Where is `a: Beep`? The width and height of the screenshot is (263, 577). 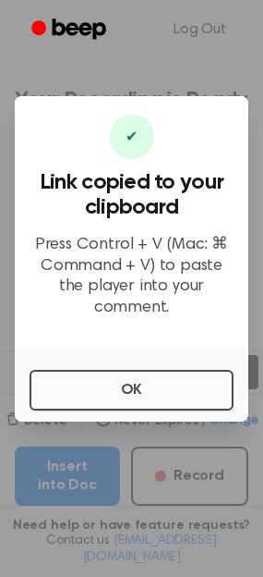 a: Beep is located at coordinates (70, 30).